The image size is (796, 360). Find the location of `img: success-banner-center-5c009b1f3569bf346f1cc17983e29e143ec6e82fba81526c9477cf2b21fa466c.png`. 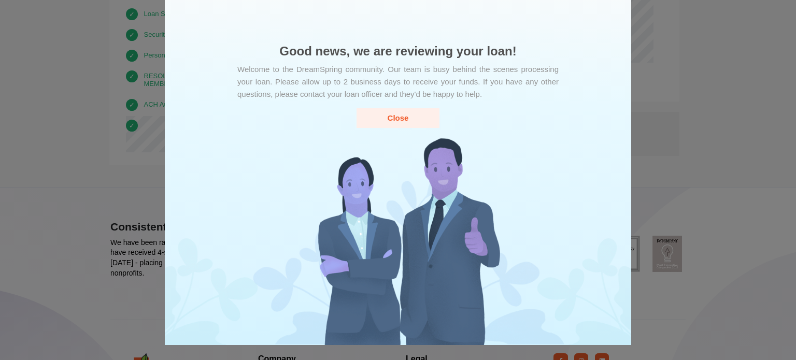

img: success-banner-center-5c009b1f3569bf346f1cc17983e29e143ec6e82fba81526c9477cf2b21fa466c.png is located at coordinates (409, 241).